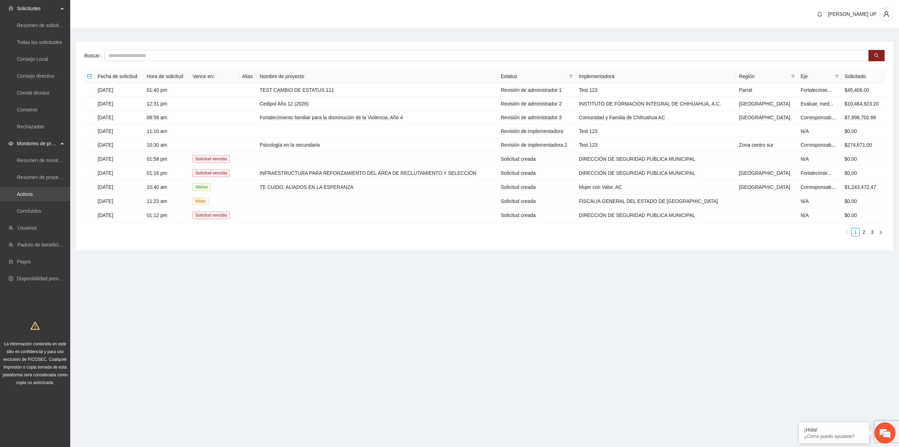 This screenshot has height=447, width=899. What do you see at coordinates (32, 59) in the screenshot?
I see `a: Consejo Local` at bounding box center [32, 59].